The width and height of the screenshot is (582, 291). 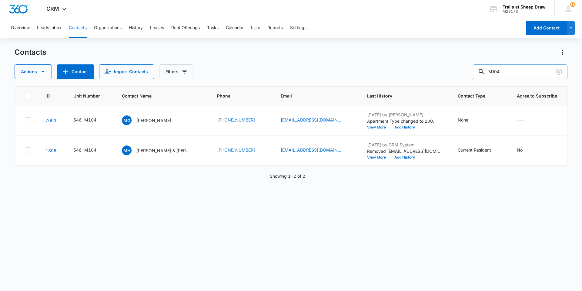 I want to click on button: History, so click(x=136, y=28).